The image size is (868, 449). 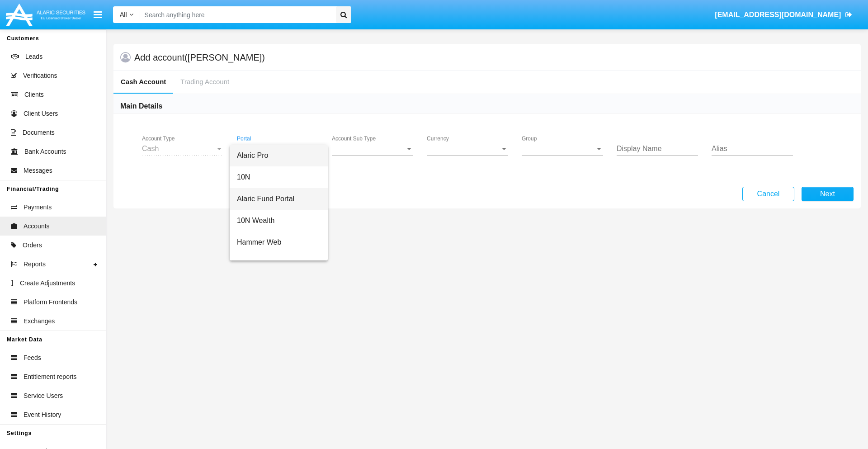 I want to click on span: Alaric Pro, so click(x=278, y=156).